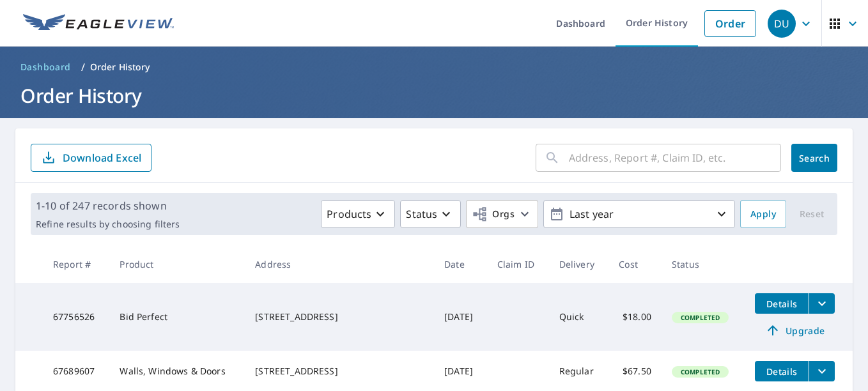 This screenshot has width=868, height=391. I want to click on th: Date, so click(460, 264).